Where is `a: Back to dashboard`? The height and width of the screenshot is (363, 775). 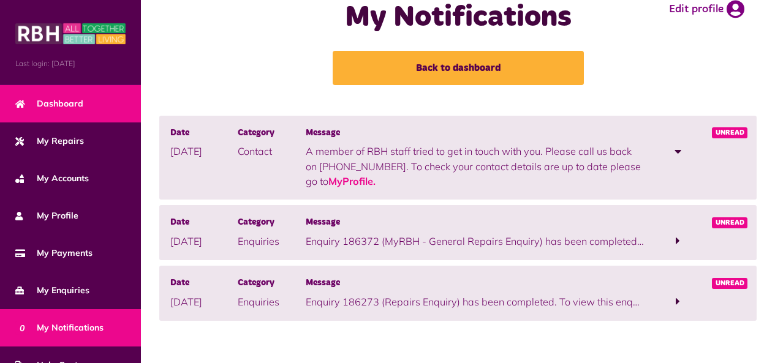 a: Back to dashboard is located at coordinates (458, 68).